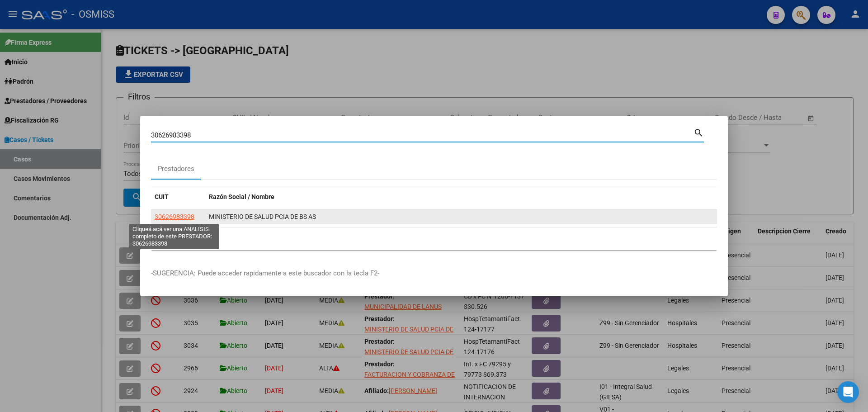  What do you see at coordinates (178, 196) in the screenshot?
I see `datatable-header-cell: CUIT` at bounding box center [178, 196].